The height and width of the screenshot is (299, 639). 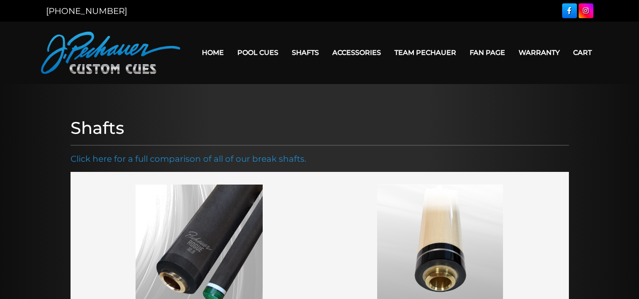 What do you see at coordinates (357, 52) in the screenshot?
I see `a: Accessories` at bounding box center [357, 52].